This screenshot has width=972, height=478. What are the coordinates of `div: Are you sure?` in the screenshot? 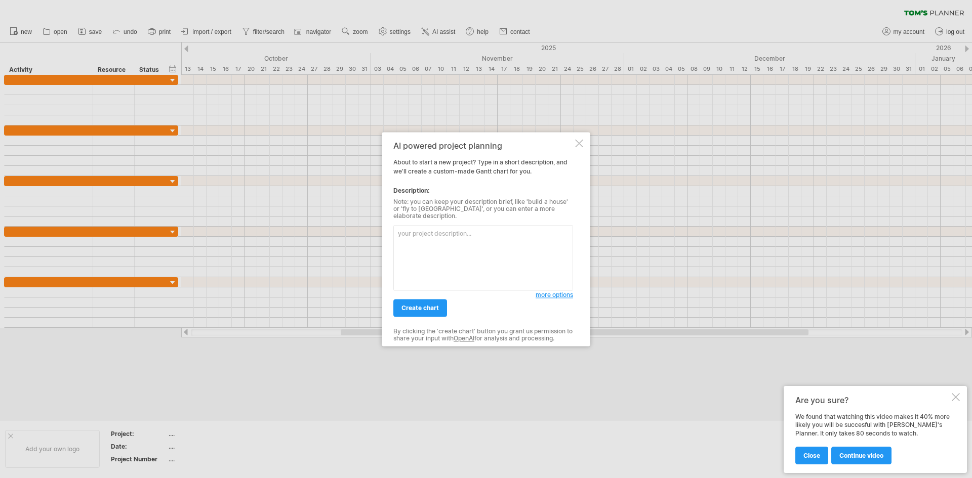 It's located at (872, 400).